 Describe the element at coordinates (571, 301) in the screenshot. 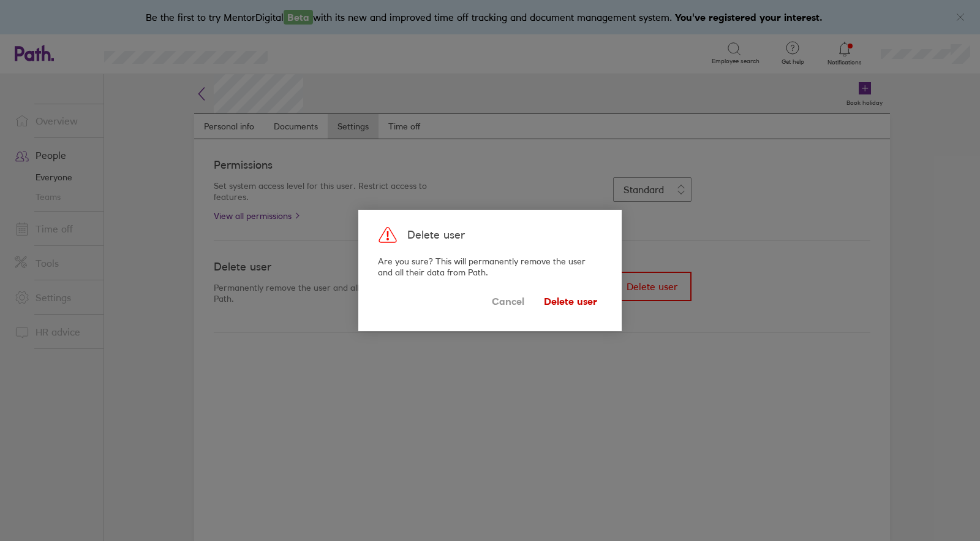

I see `button: Delete user` at that location.